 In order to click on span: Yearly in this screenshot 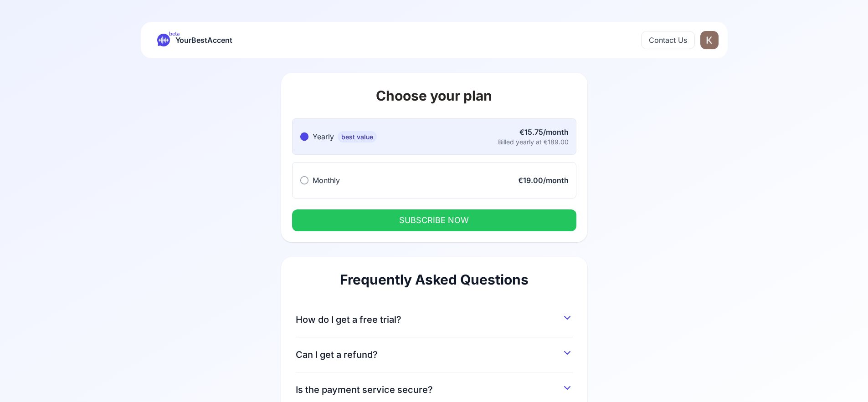, I will do `click(323, 137)`.